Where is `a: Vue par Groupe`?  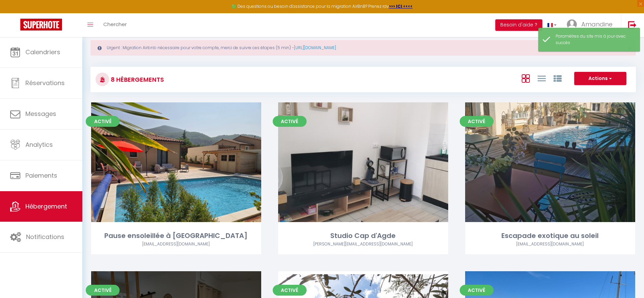
a: Vue par Groupe is located at coordinates (557, 78).